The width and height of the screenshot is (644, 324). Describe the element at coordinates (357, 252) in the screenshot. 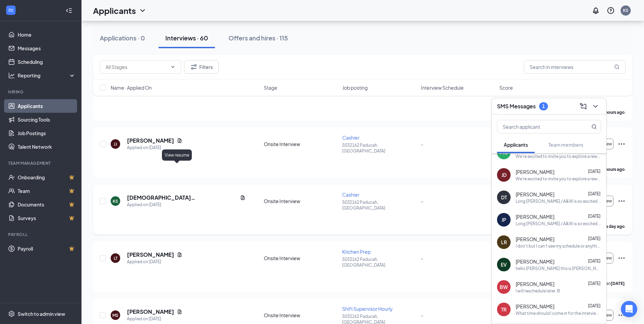

I see `span: Kitchen Prep` at that location.